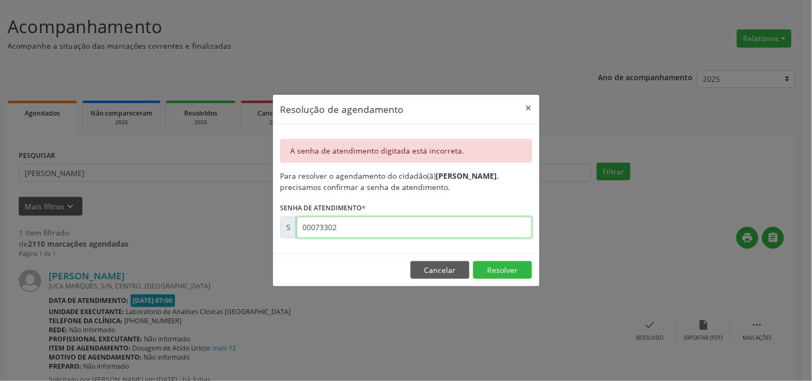 The height and width of the screenshot is (381, 812). What do you see at coordinates (529, 108) in the screenshot?
I see `button: Close` at bounding box center [529, 108].